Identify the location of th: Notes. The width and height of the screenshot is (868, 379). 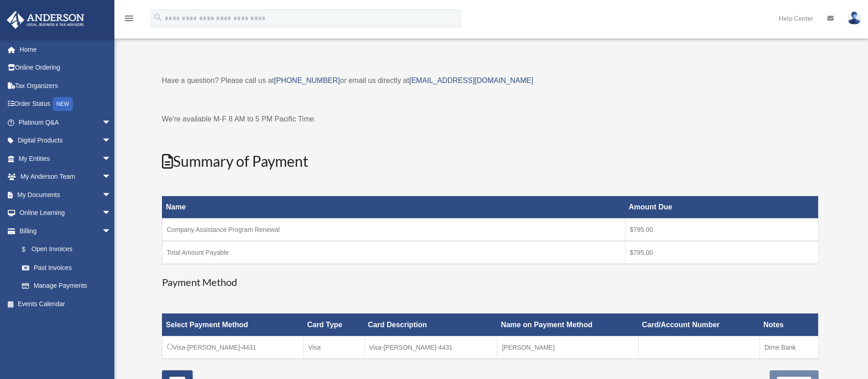
(789, 325).